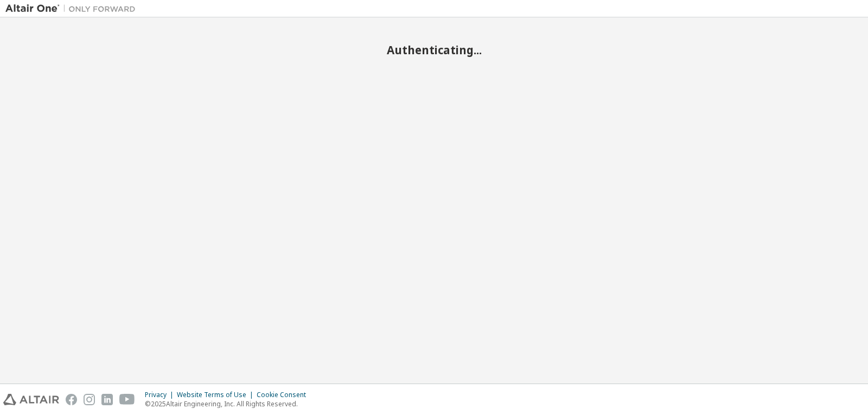 This screenshot has height=415, width=868. Describe the element at coordinates (71, 399) in the screenshot. I see `img: facebook.svg` at that location.